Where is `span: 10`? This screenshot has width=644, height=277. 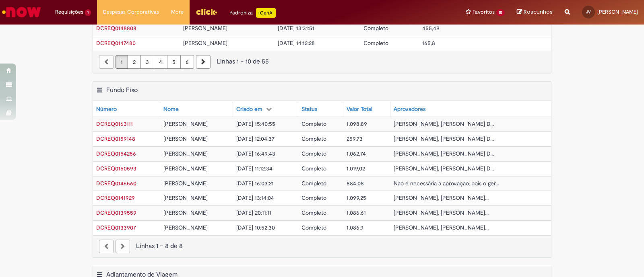 span: 10 is located at coordinates (500, 13).